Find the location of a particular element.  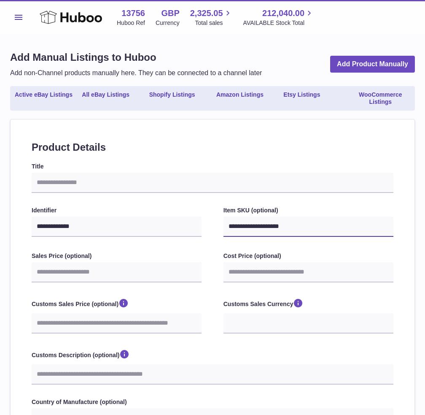

a: Add Product Manually is located at coordinates (372, 64).